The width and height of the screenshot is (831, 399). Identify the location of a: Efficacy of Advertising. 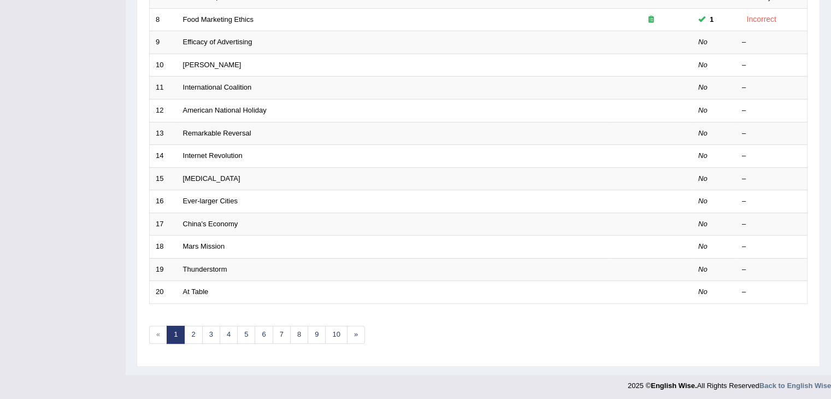
(218, 42).